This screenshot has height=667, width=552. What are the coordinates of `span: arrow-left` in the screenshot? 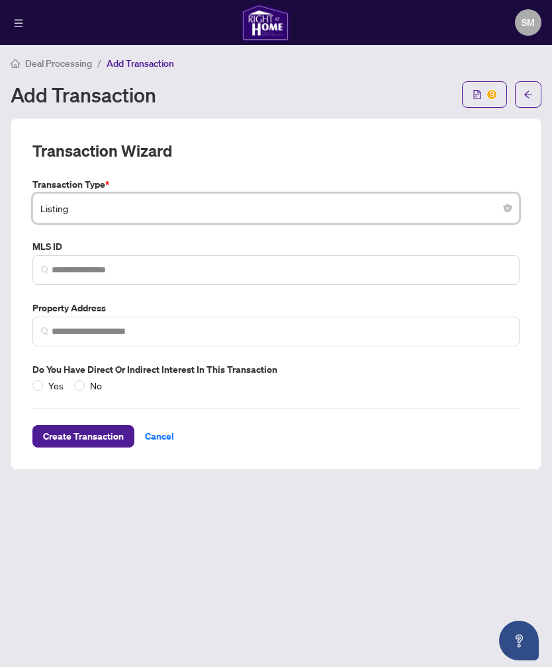 It's located at (528, 95).